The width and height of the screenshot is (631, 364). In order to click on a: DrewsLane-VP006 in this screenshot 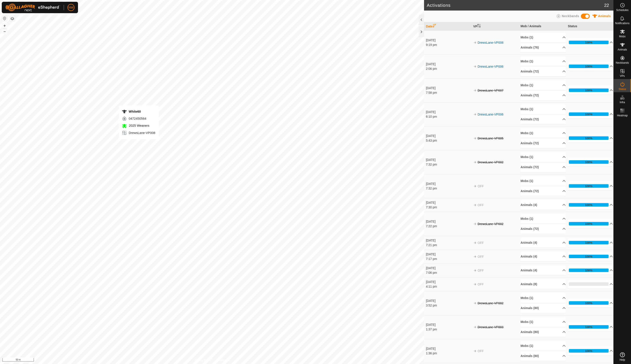, I will do `click(490, 114)`.